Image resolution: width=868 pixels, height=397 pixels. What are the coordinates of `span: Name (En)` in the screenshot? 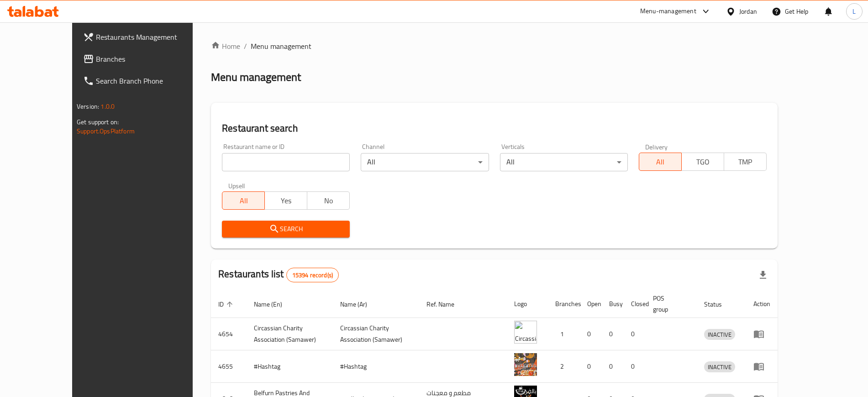 It's located at (274, 304).